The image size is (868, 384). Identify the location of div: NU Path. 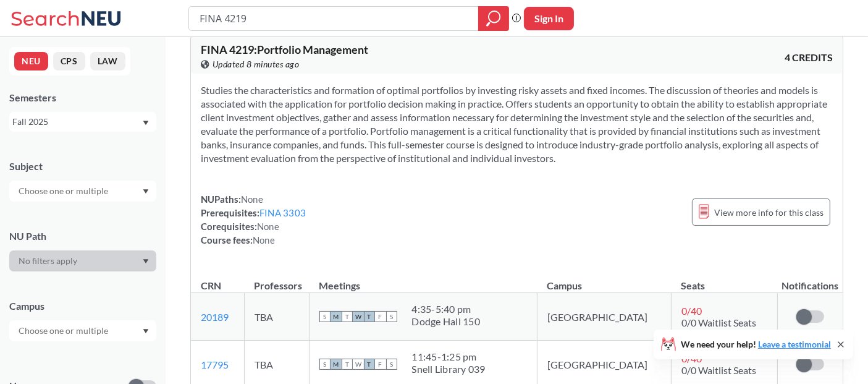
(83, 236).